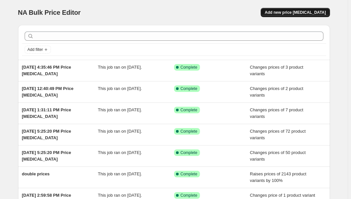  What do you see at coordinates (35, 50) in the screenshot?
I see `span: Add filter` at bounding box center [35, 50].